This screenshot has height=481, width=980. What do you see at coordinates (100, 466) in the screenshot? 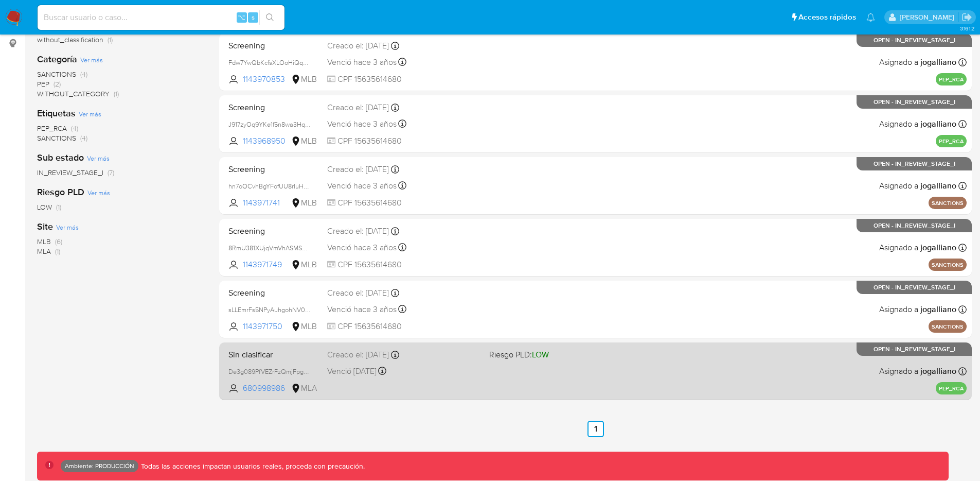
I see `p: Ambiente: PRODUCCIÓN` at bounding box center [100, 466].